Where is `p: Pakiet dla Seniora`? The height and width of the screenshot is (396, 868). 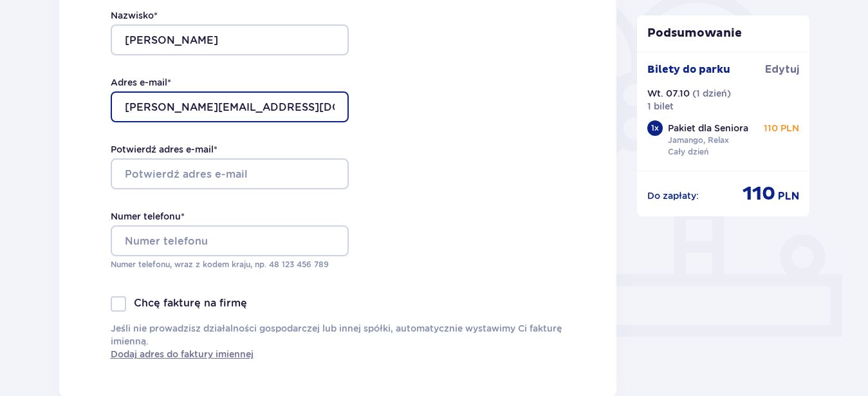 p: Pakiet dla Seniora is located at coordinates (707, 128).